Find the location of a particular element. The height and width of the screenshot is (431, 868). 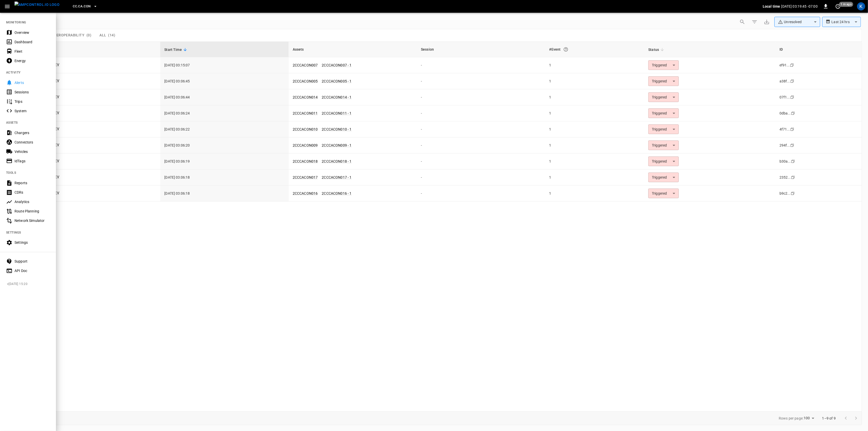

div: Overview is located at coordinates (32, 32).